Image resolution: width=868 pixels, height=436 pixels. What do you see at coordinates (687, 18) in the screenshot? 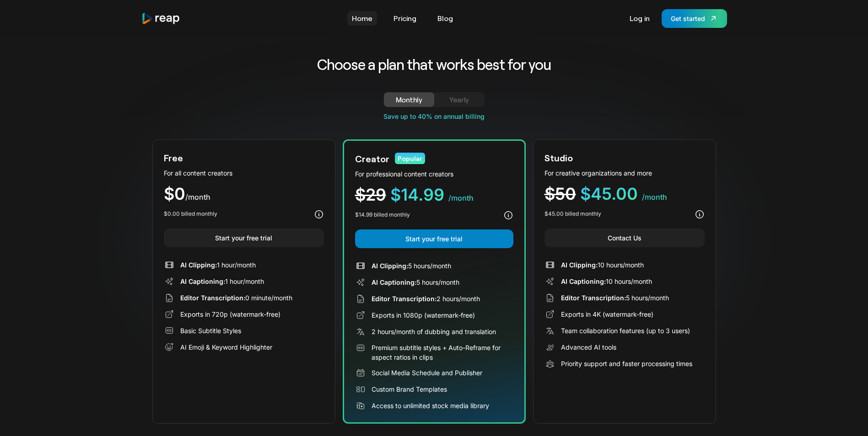
I see `div: Get started` at bounding box center [687, 18].